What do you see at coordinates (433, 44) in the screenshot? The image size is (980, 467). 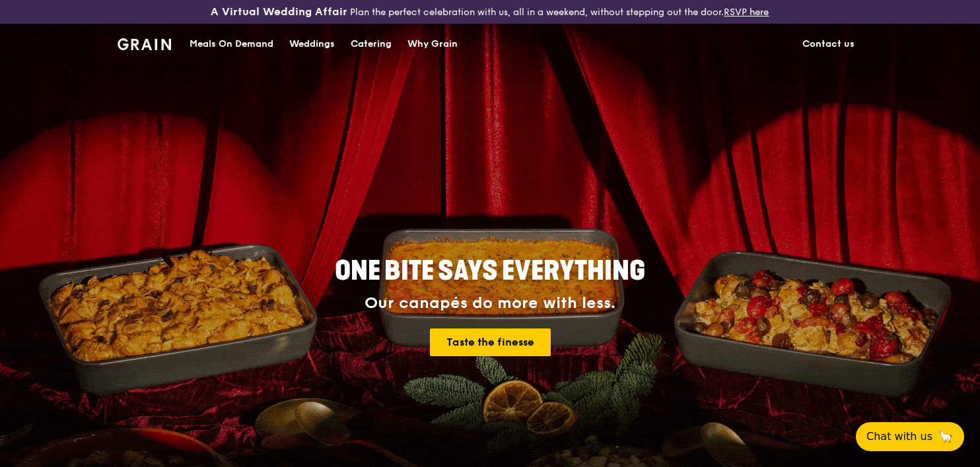 I see `div: Why Grain` at bounding box center [433, 44].